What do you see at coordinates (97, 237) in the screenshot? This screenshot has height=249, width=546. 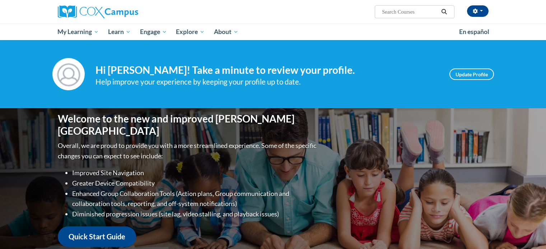 I see `a: Quick Start Guide` at bounding box center [97, 237].